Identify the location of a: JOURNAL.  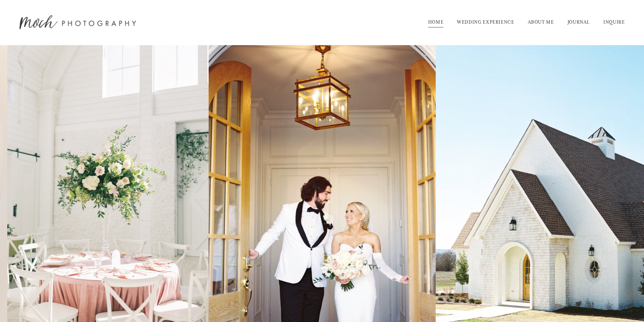
(579, 22).